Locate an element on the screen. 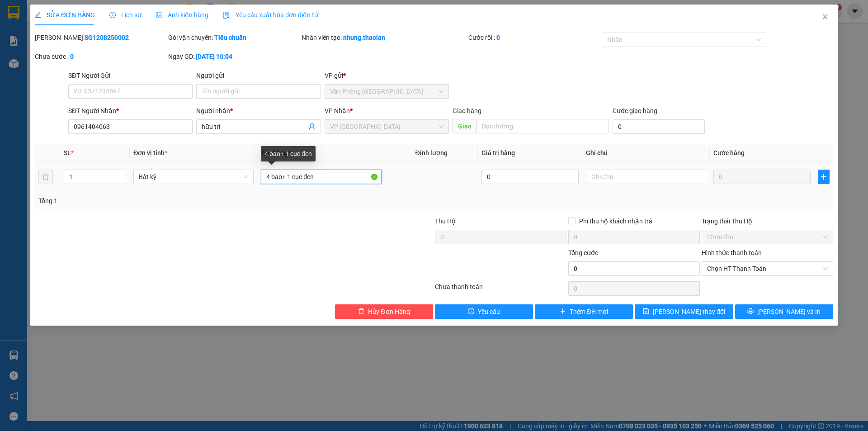 The height and width of the screenshot is (431, 868). span: Hủy Đơn Hàng is located at coordinates (389, 312).